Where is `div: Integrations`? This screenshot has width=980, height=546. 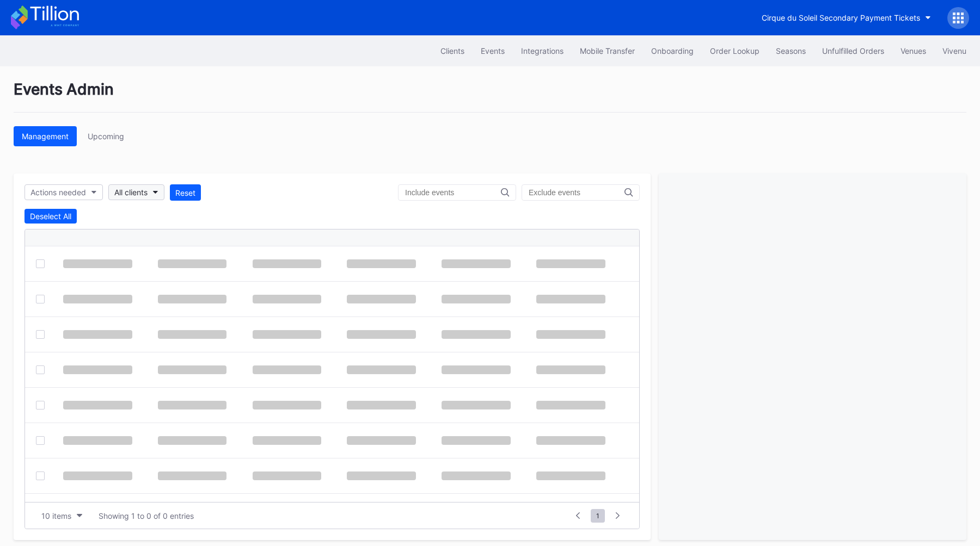 div: Integrations is located at coordinates (542, 51).